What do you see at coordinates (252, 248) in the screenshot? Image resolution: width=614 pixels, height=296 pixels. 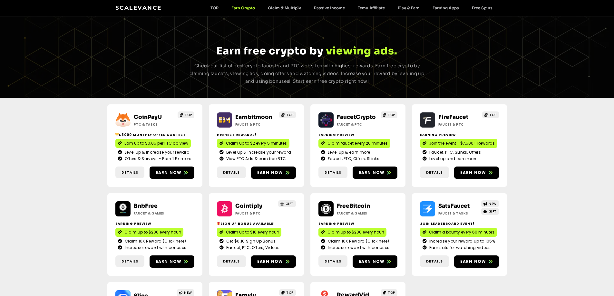 I see `span: Faucet, PTC, Offers, Videos` at bounding box center [252, 248].